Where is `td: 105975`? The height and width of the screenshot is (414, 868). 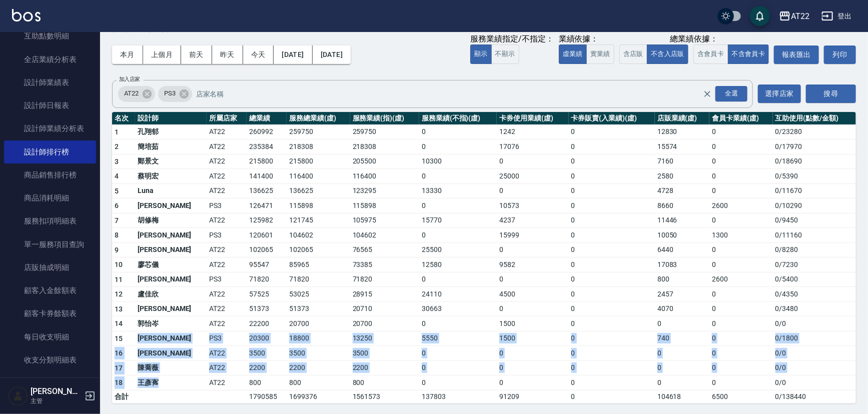 td: 105975 is located at coordinates (385, 221).